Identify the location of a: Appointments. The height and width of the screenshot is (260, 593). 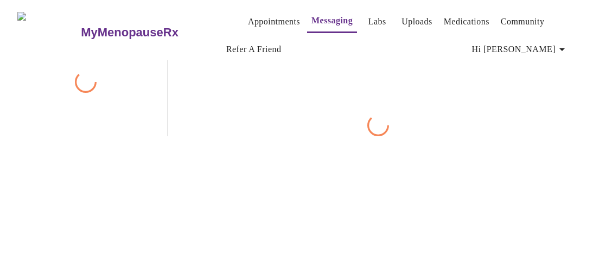
(274, 22).